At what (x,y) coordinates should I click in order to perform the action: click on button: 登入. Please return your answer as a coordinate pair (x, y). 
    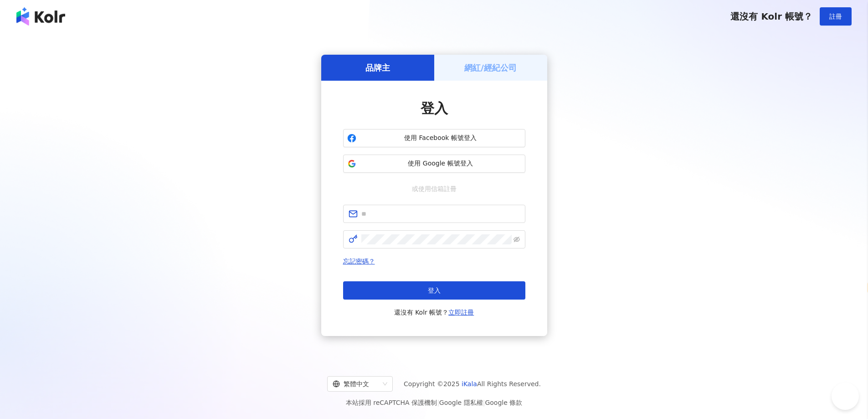
    Looking at the image, I should click on (434, 291).